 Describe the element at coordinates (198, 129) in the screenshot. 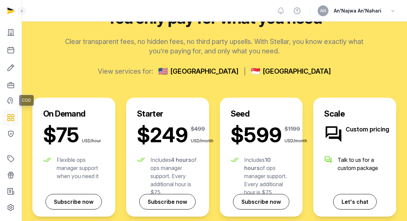

I see `span: $499` at that location.